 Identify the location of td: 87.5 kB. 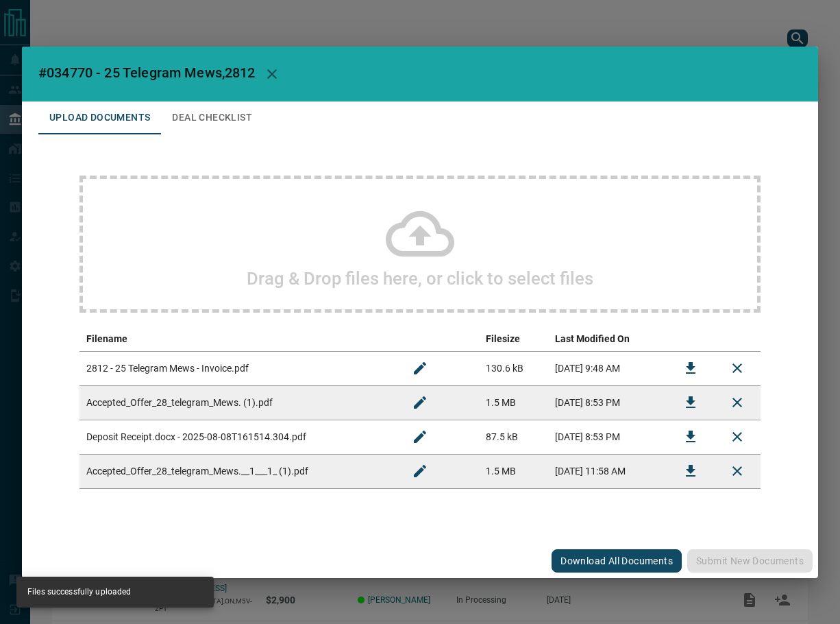
(513, 436).